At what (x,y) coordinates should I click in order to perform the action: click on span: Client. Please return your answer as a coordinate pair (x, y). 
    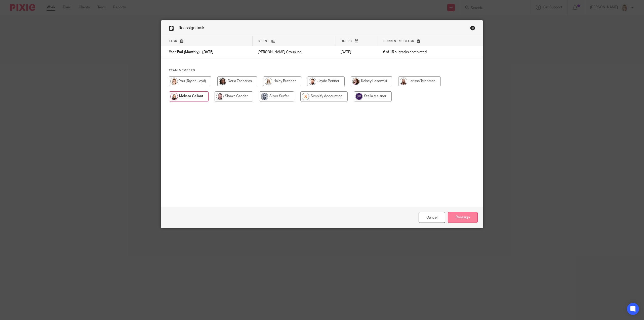
    Looking at the image, I should click on (263, 41).